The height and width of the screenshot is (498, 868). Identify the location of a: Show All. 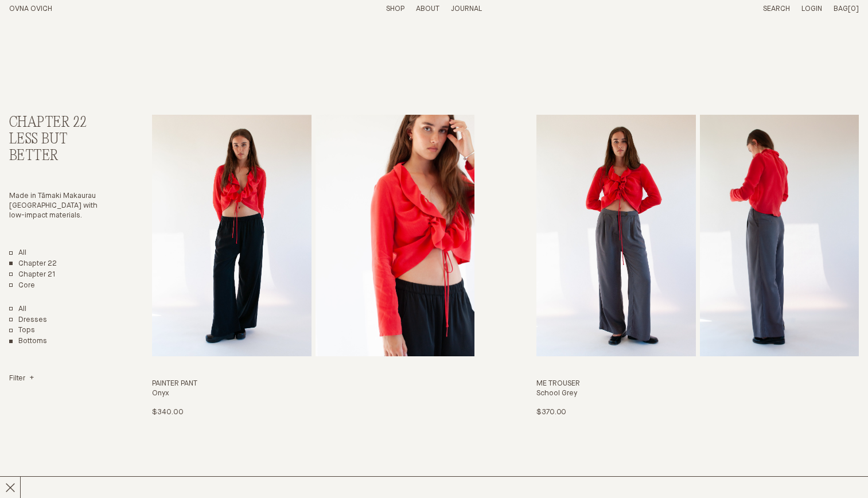
(18, 309).